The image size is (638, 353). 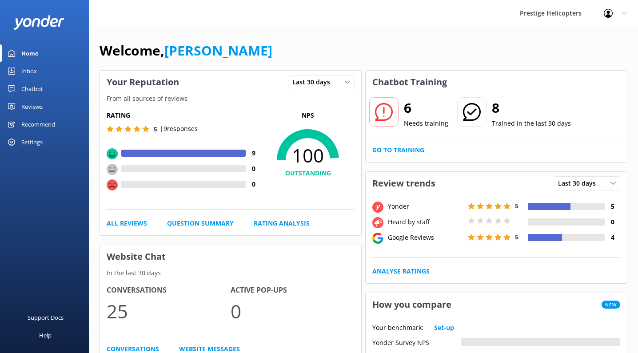 I want to click on span: New, so click(x=611, y=305).